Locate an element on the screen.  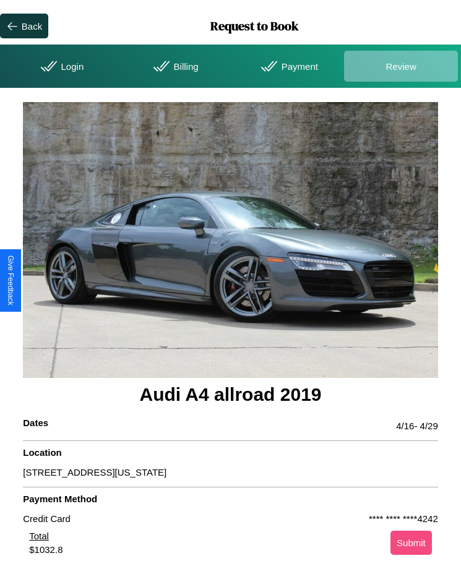
h1: Request to Book is located at coordinates (254, 26).